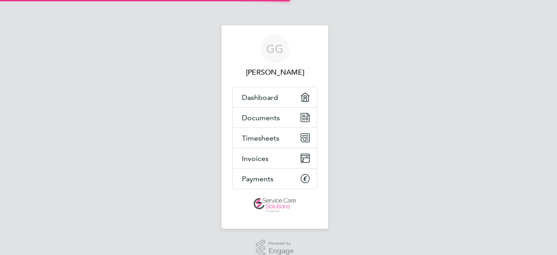 The width and height of the screenshot is (557, 255). Describe the element at coordinates (281, 243) in the screenshot. I see `span: Powered by` at that location.